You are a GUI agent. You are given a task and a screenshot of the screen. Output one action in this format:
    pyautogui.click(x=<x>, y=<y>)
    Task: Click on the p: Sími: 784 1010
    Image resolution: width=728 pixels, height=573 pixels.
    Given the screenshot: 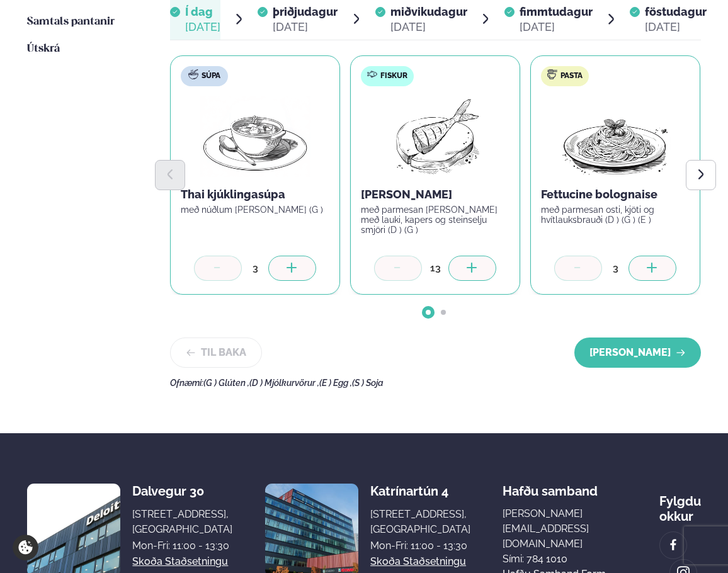 What is the action you would take?
    pyautogui.click(x=565, y=559)
    